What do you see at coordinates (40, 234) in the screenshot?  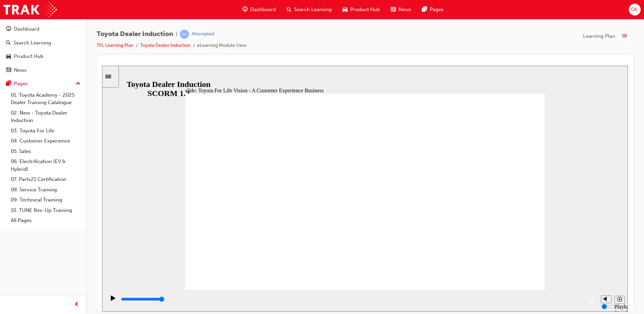 I see `input: slide progress` at bounding box center [40, 234].